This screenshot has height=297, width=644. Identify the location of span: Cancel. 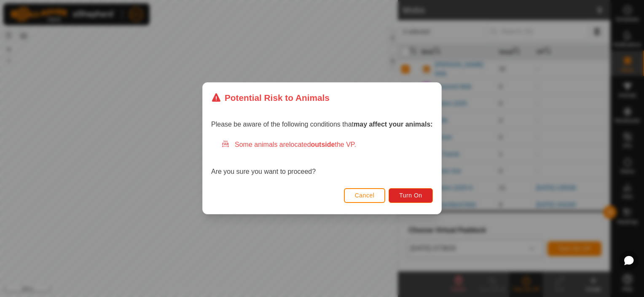
(365, 196).